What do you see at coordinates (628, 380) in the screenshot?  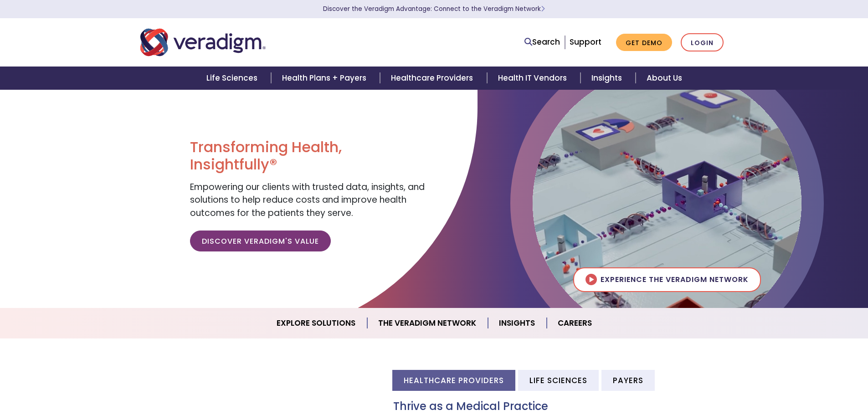 I see `li: Payers` at bounding box center [628, 380].